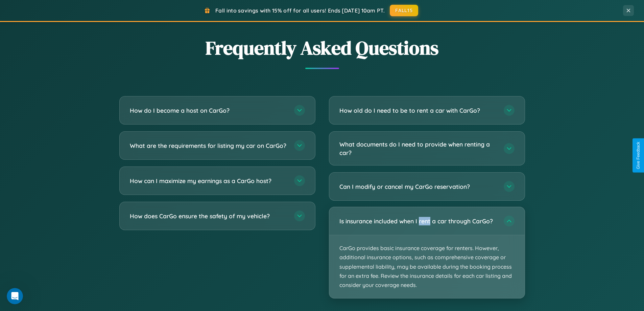 This screenshot has height=311, width=644. I want to click on div: Give Feedback, so click(638, 155).